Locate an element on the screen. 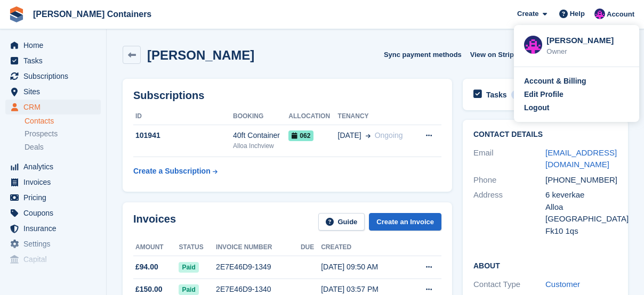 This screenshot has width=644, height=295. img: stora-icon-8386f47178a22dfd0bd8f6a31ec36ba5ce8667c1dd55bd0f319d3a0aa187defe.svg is located at coordinates (17, 14).